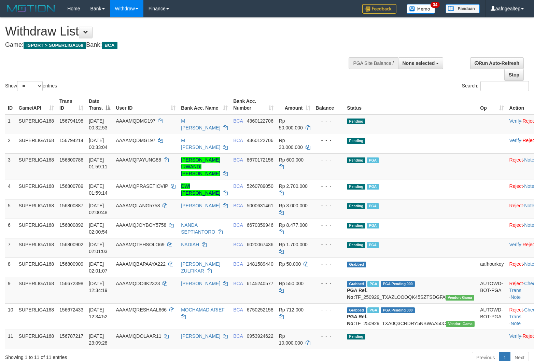 The height and width of the screenshot is (361, 534). What do you see at coordinates (411, 290) in the screenshot?
I see `td: TF_250929_TXAZLOOOQK45SZTSDGFA` at bounding box center [411, 290].